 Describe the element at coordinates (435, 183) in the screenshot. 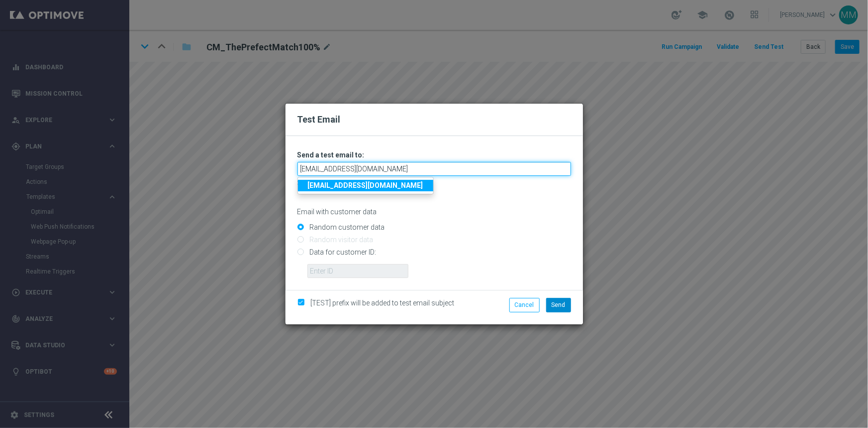

I see `p: Separate multiple addresses with commas` at that location.